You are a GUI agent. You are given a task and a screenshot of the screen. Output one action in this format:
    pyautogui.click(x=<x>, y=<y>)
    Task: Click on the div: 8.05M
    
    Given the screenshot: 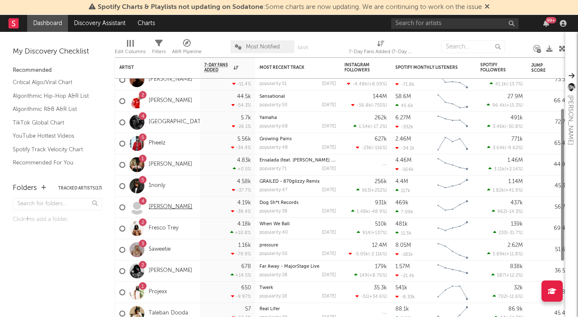 What is the action you would take?
    pyautogui.click(x=403, y=245)
    